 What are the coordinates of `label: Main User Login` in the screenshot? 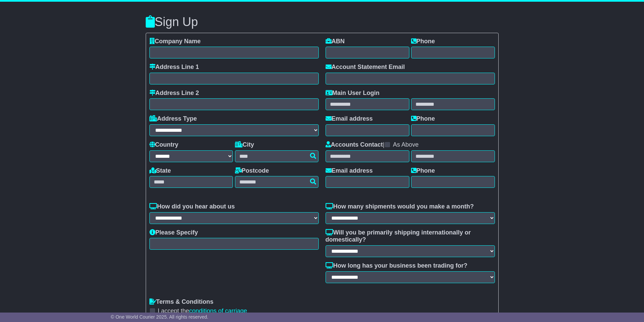 It's located at (352, 93).